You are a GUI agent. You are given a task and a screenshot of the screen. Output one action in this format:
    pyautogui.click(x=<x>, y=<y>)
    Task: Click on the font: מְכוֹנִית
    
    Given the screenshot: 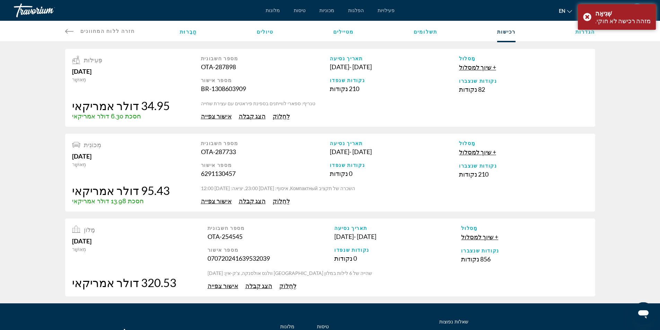 What is the action you would take?
    pyautogui.click(x=92, y=145)
    